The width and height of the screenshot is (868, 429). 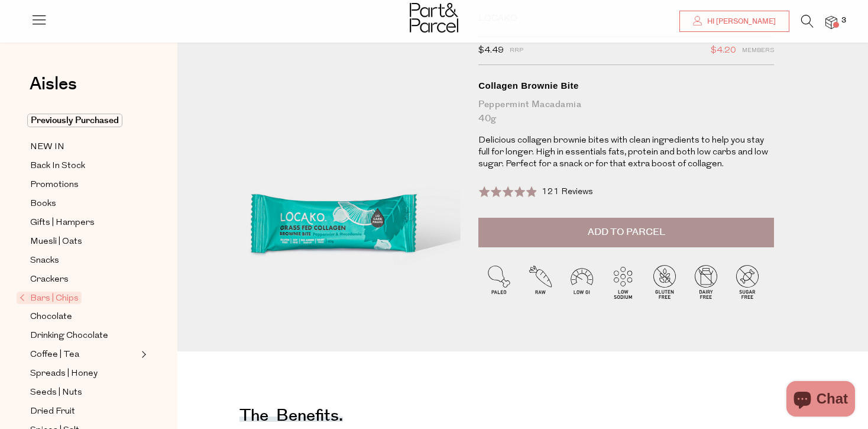 What do you see at coordinates (142, 354) in the screenshot?
I see `button: Expand/Collapse Coffee | Tea` at bounding box center [142, 354].